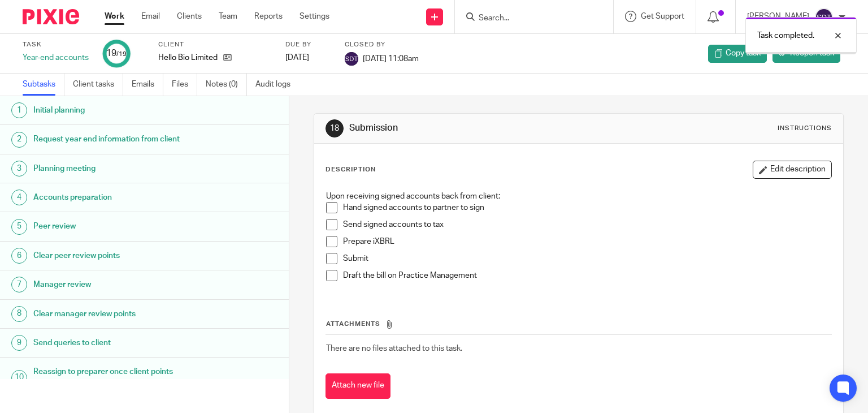  What do you see at coordinates (19, 255) in the screenshot?
I see `div: 6` at bounding box center [19, 255].